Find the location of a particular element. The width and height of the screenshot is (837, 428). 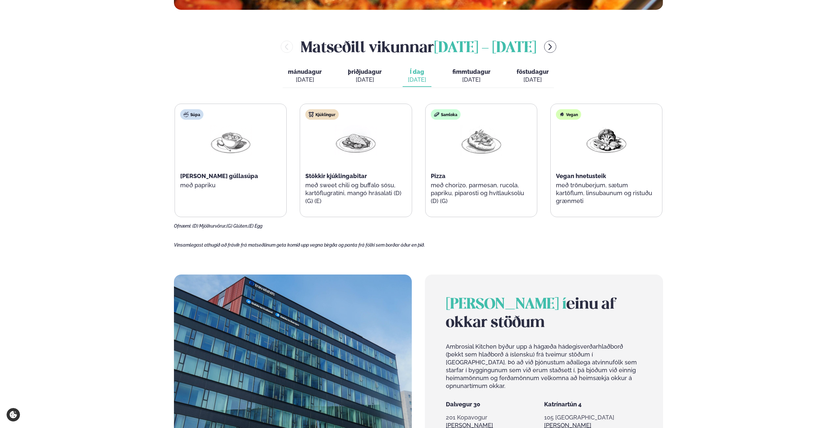

span: Í dag is located at coordinates (417, 72).